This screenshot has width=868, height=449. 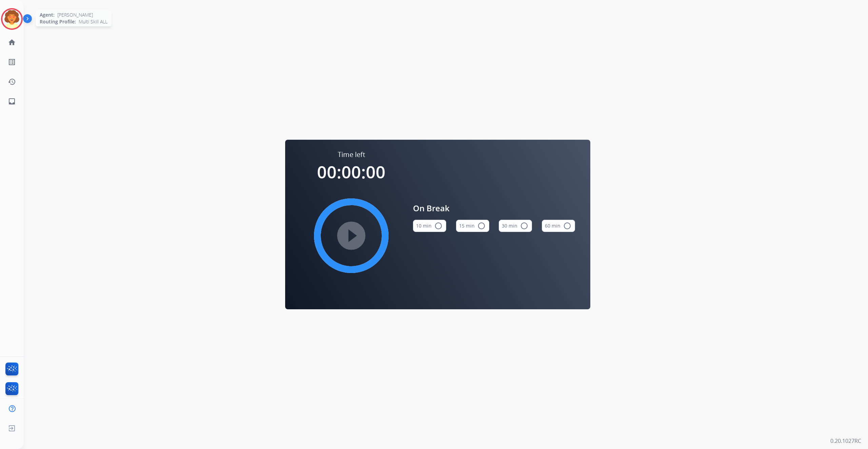 What do you see at coordinates (845, 441) in the screenshot?
I see `p: 0.20.1027RC` at bounding box center [845, 441].